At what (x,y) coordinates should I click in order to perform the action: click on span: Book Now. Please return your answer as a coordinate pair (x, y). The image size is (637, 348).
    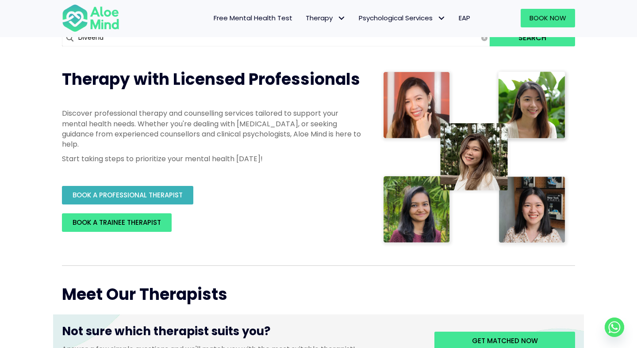
    Looking at the image, I should click on (547, 18).